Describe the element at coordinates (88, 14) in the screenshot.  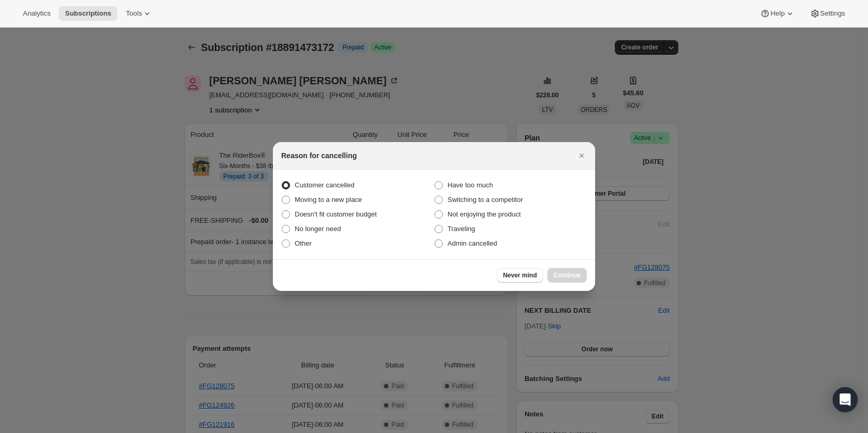
I see `button: Subscriptions` at that location.